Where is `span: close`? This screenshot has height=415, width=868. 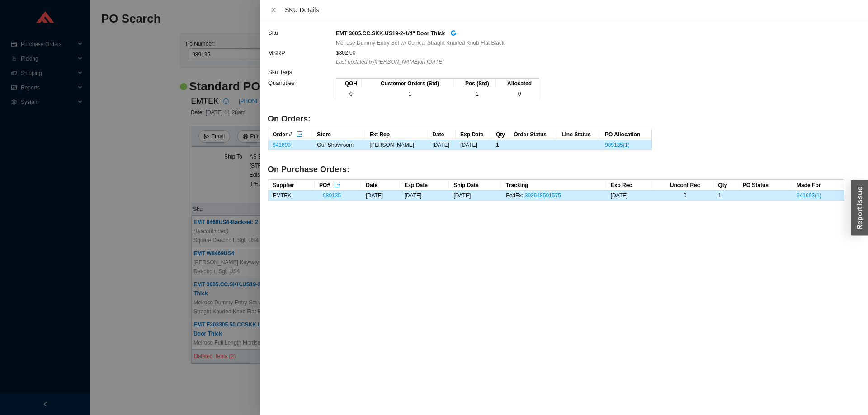
span: close is located at coordinates (274, 10).